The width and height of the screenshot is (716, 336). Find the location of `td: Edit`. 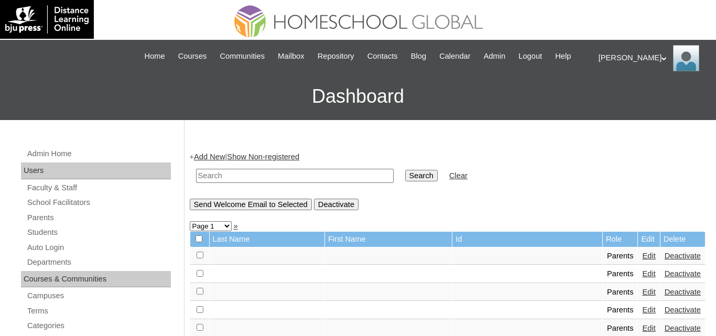

td: Edit is located at coordinates (648, 239).